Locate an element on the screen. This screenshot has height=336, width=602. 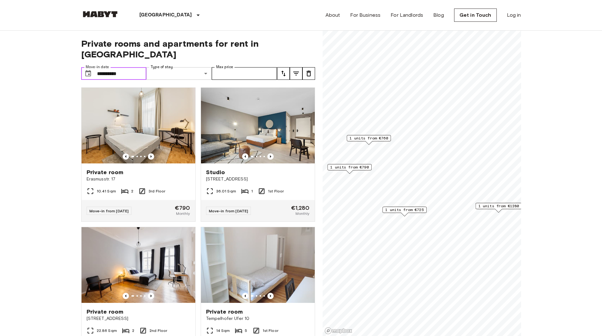
span: 14 Sqm is located at coordinates (223, 331).